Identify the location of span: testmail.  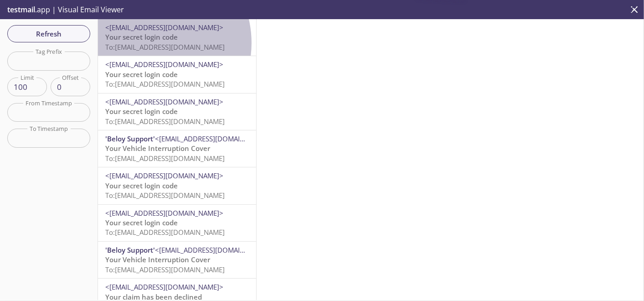
(21, 9).